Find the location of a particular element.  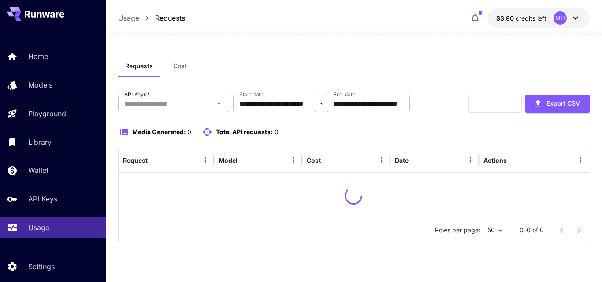

span: Total API requests: is located at coordinates (244, 132).